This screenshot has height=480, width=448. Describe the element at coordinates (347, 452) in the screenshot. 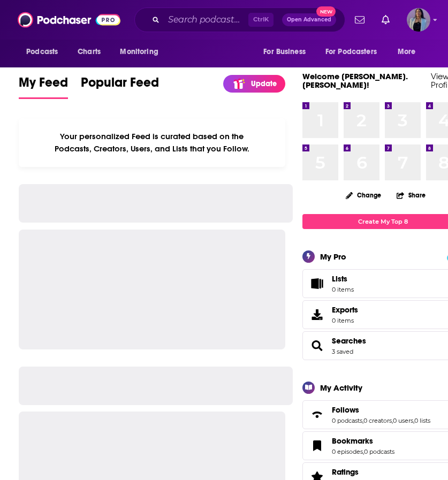

I see `a: 0 episodes` at that location.